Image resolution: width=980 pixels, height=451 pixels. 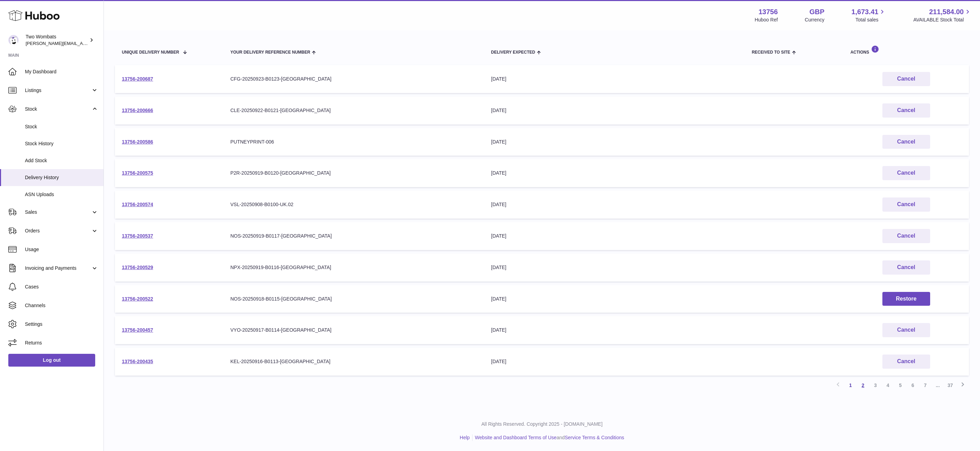 I want to click on a: 13756-200586, so click(x=137, y=142).